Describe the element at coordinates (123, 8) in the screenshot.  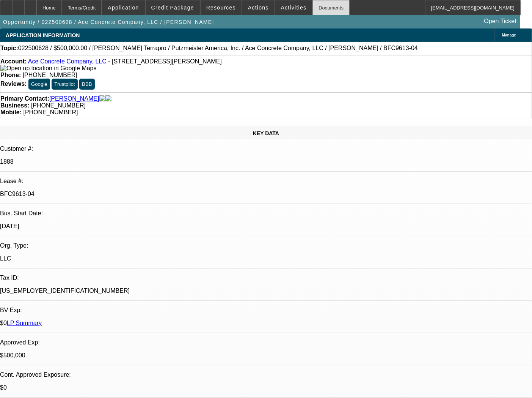
I see `span: Application` at that location.